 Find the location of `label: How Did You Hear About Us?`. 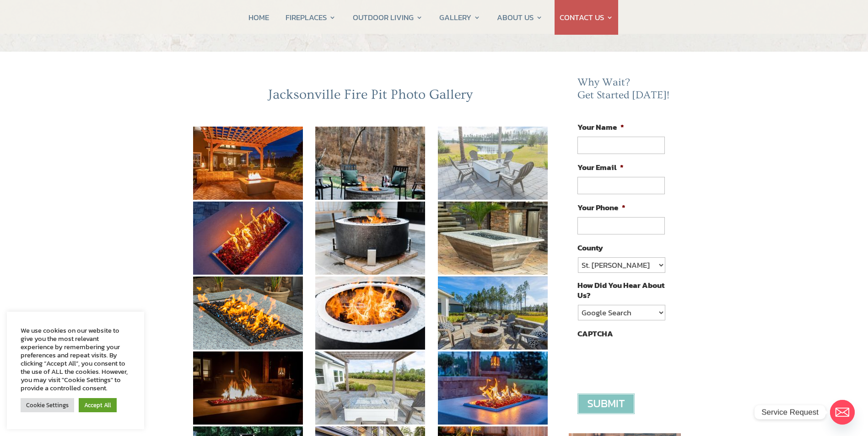

label: How Did You Hear About Us? is located at coordinates (621, 291).